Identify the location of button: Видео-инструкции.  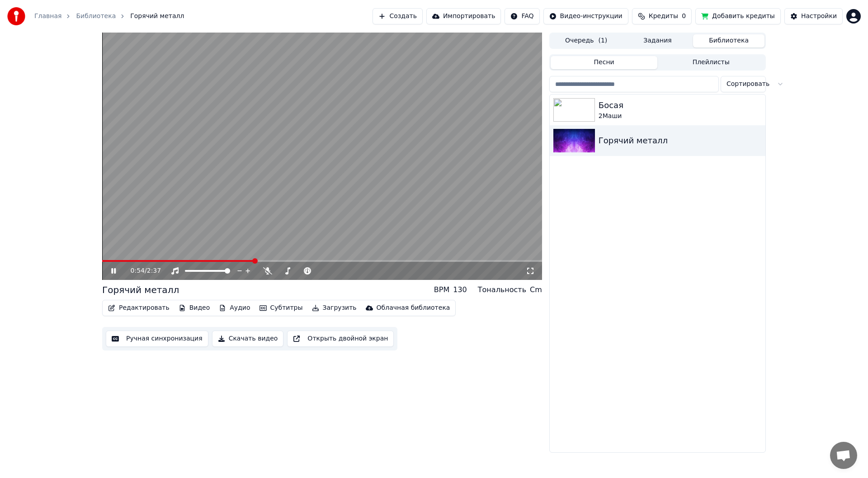
(586, 16).